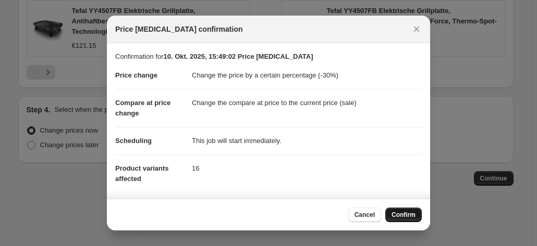 The height and width of the screenshot is (246, 537). Describe the element at coordinates (364, 215) in the screenshot. I see `button: Cancel` at that location.